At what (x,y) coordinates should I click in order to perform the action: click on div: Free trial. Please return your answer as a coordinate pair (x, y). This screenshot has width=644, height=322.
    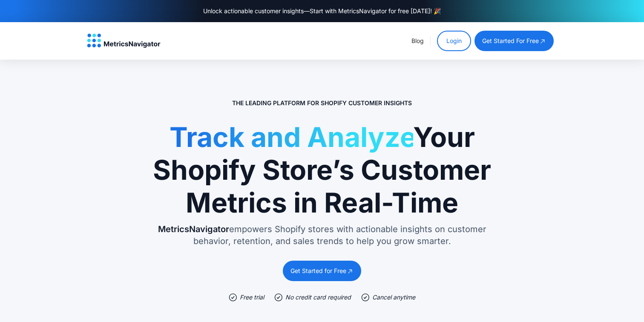
    Looking at the image, I should click on (252, 297).